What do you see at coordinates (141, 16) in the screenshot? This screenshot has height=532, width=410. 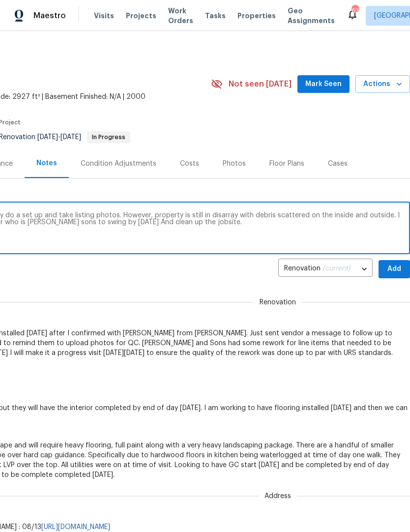 I see `span: Projects` at bounding box center [141, 16].